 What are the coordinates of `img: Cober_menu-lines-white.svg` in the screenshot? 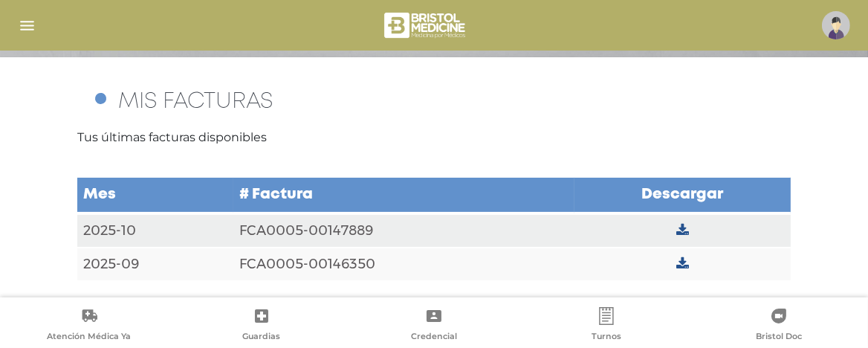 It's located at (27, 26).